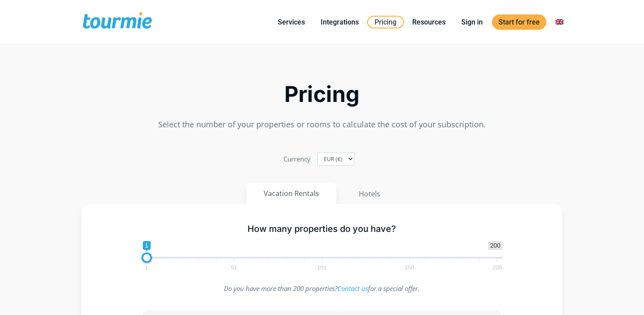  Describe the element at coordinates (429, 22) in the screenshot. I see `a: Resources` at that location.